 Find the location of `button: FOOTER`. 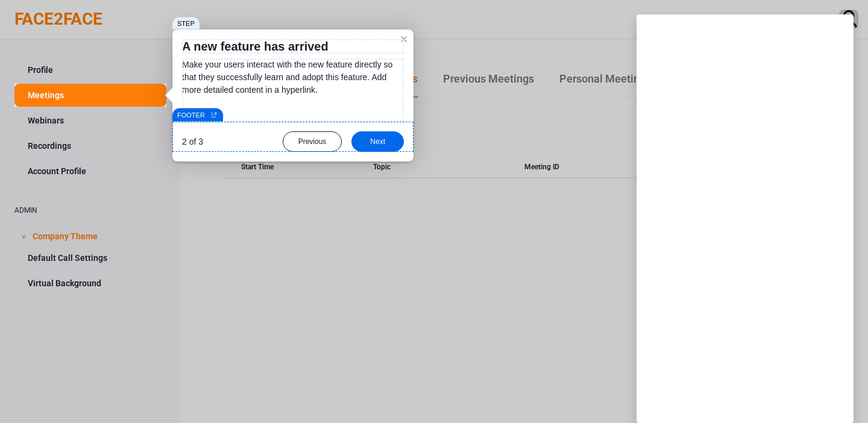

button: FOOTER is located at coordinates (191, 115).